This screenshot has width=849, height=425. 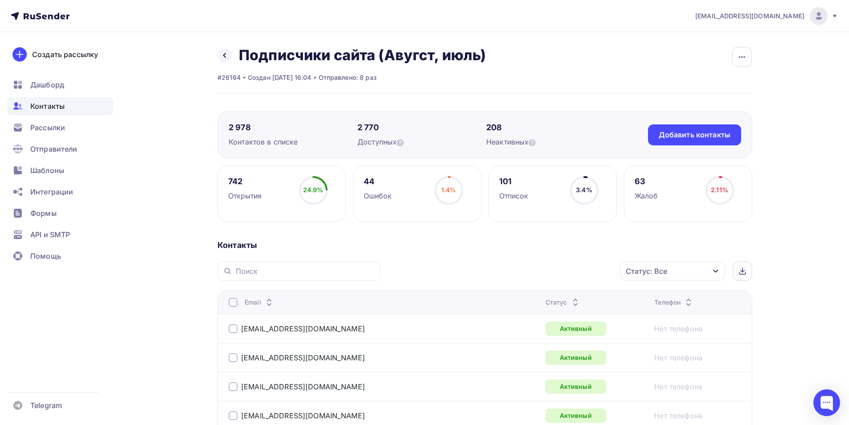 What do you see at coordinates (646, 271) in the screenshot?
I see `div: Статус: Все` at bounding box center [646, 271].